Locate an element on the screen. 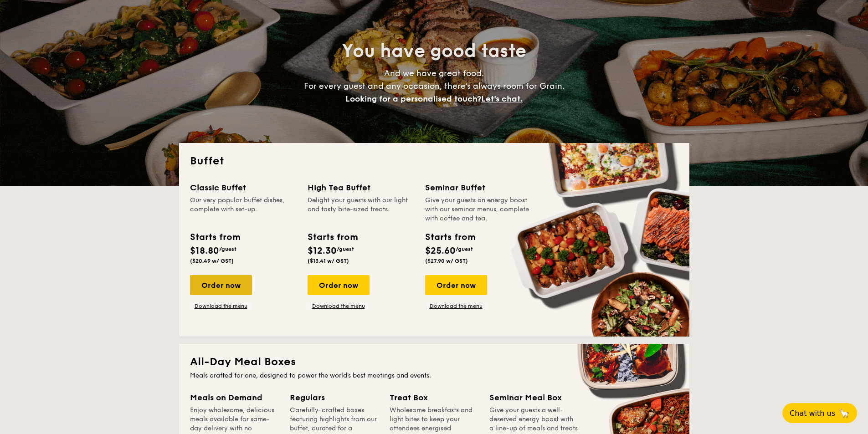 This screenshot has height=434, width=868. span: And we have great food. For every guest and any occasion, there’s always room for Grain. is located at coordinates (434, 86).